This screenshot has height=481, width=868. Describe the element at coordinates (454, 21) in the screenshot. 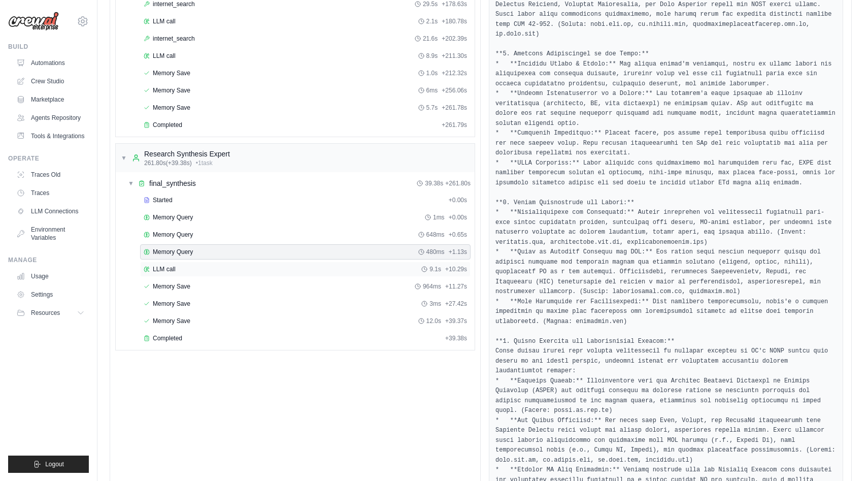

I see `span: + 180.78s` at that location.